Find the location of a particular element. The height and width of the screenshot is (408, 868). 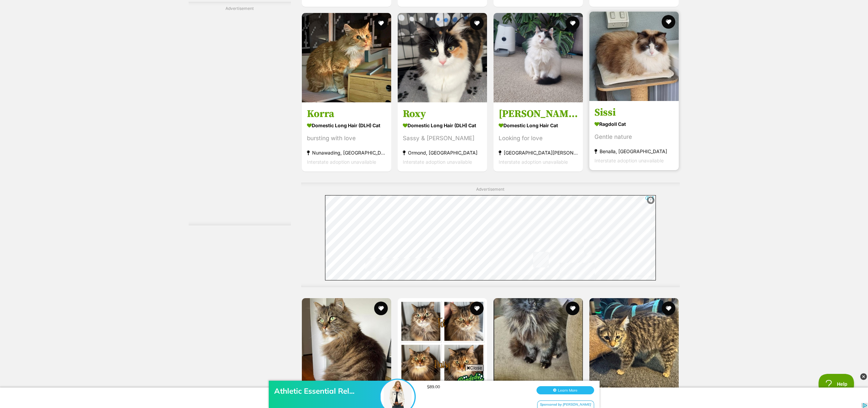

img: info.svg is located at coordinates (651, 200).